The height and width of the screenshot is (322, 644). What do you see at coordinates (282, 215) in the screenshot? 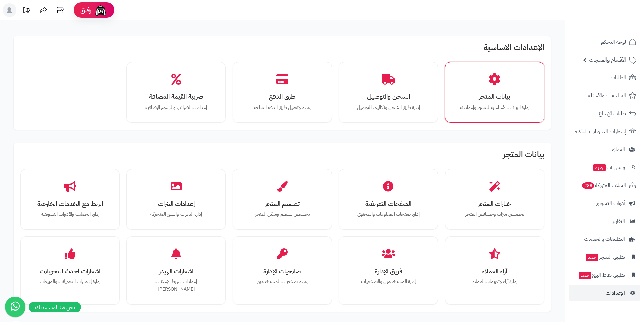
I see `p: تخصيص تصميم وشكل المتجر` at bounding box center [282, 215].